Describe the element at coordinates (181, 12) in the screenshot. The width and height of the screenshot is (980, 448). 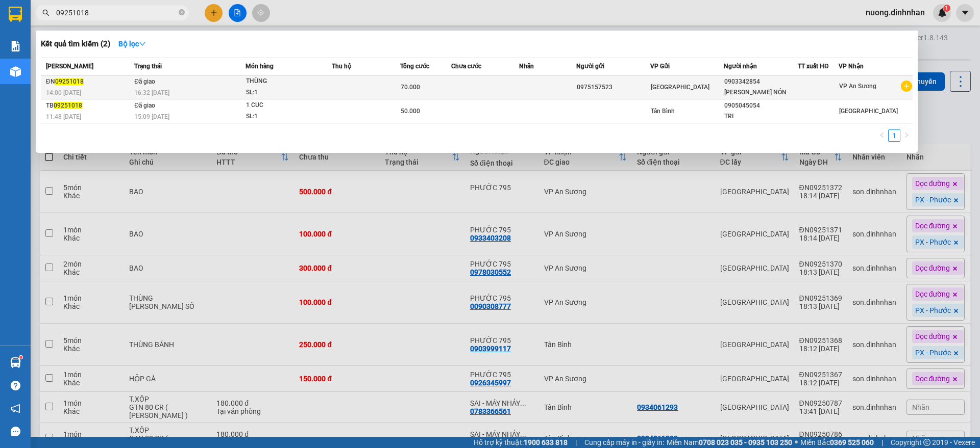
I see `span: close-circle` at that location.